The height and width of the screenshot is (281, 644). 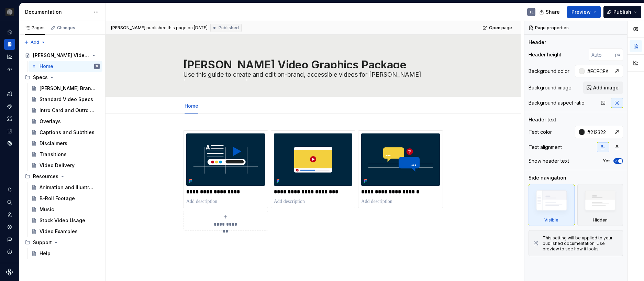 What do you see at coordinates (9, 57) in the screenshot?
I see `a: Analytics` at bounding box center [9, 57].